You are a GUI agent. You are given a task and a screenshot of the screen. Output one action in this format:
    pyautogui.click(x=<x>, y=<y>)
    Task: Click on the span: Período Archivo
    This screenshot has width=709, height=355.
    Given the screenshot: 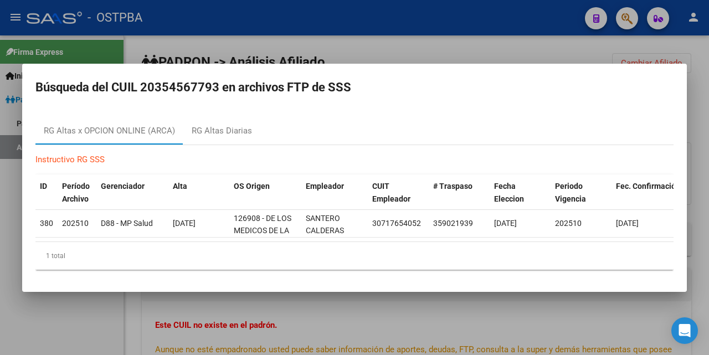 What is the action you would take?
    pyautogui.click(x=76, y=192)
    